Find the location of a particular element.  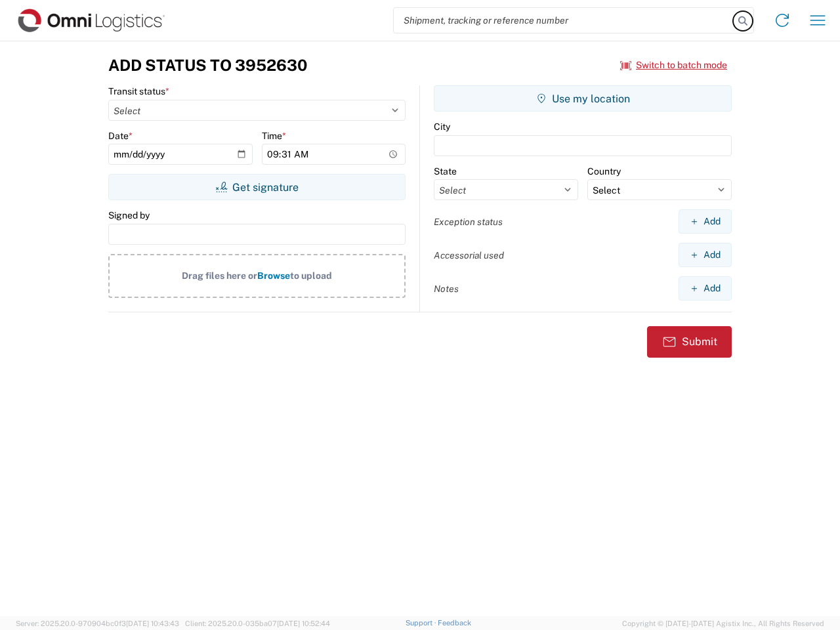

span: Browse is located at coordinates (274, 276).